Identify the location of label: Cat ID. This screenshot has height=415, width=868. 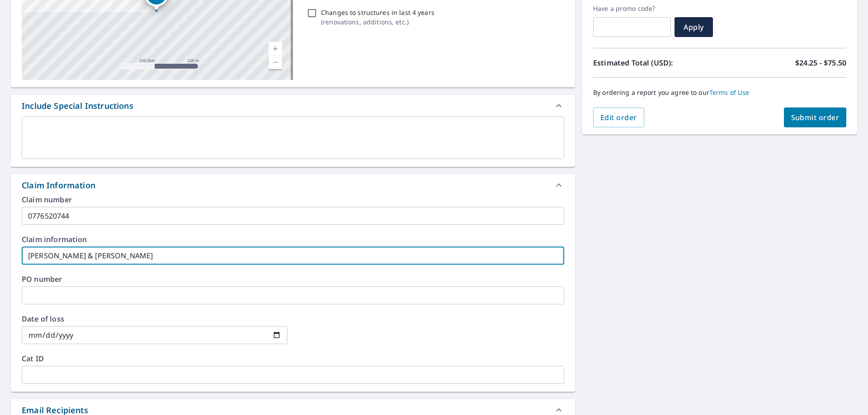
(294, 359).